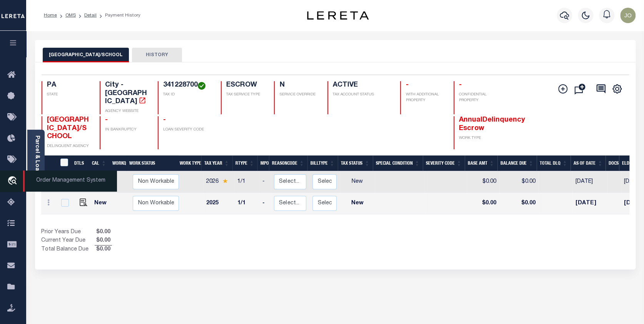  I want to click on p: LOAN SEVERITY CODE, so click(187, 129).